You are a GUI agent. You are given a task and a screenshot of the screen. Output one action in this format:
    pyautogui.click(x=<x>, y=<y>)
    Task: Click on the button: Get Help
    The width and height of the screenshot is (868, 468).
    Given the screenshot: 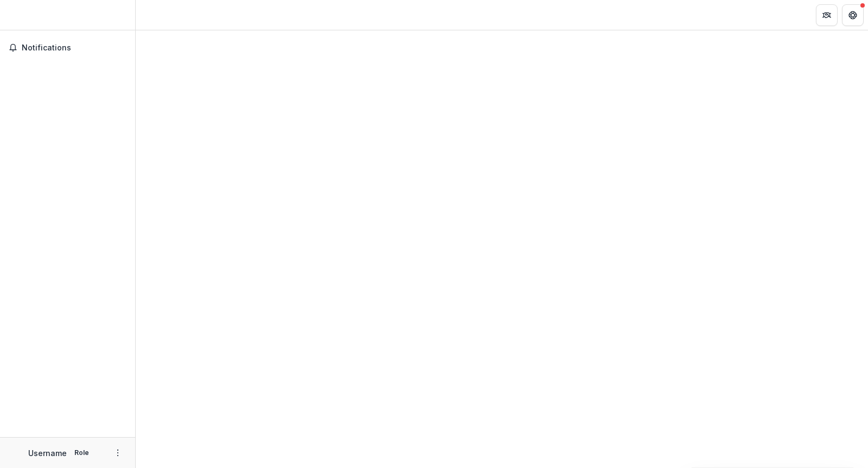 What is the action you would take?
    pyautogui.click(x=853, y=15)
    